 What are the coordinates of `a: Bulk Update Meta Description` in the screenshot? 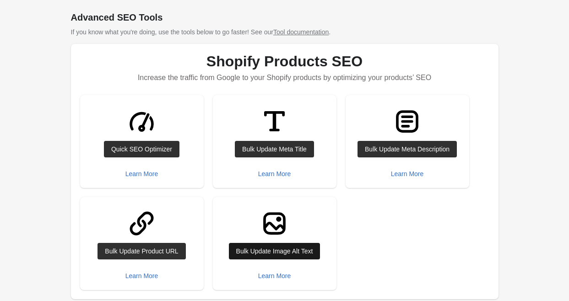 It's located at (407, 149).